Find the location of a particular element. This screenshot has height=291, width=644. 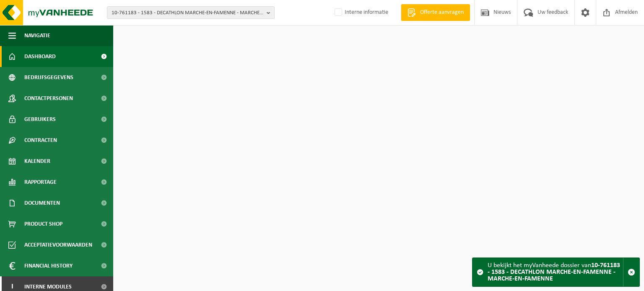

span: Dashboard is located at coordinates (40, 57).